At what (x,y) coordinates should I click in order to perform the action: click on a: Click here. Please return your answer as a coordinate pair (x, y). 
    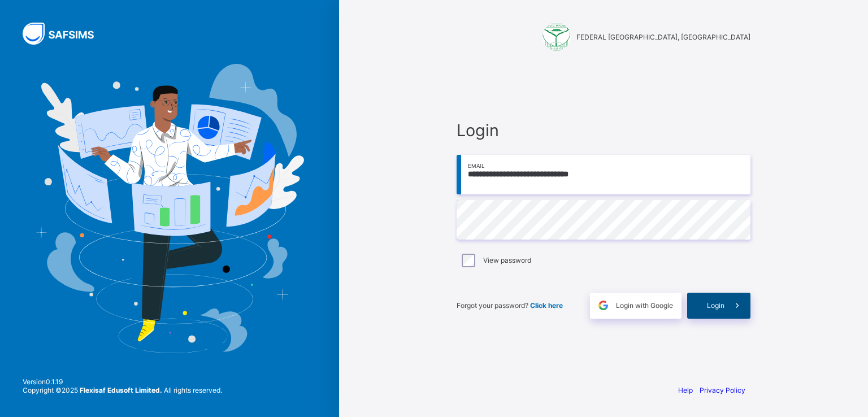
    Looking at the image, I should click on (547, 305).